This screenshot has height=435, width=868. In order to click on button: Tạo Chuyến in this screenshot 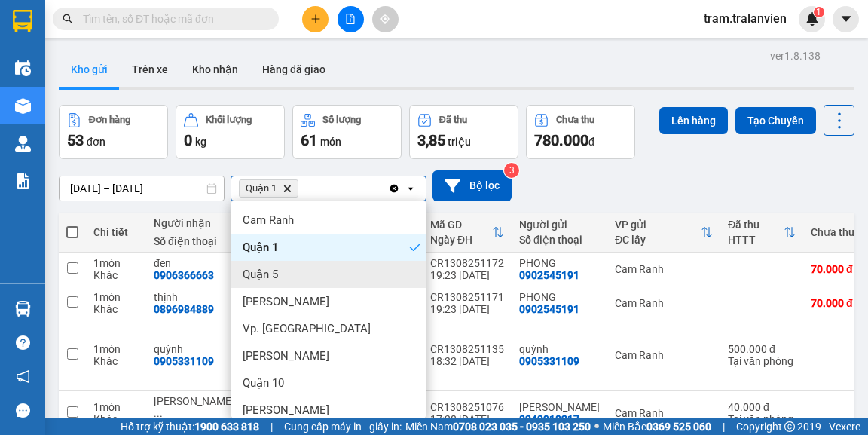, I will do `click(776, 121)`.